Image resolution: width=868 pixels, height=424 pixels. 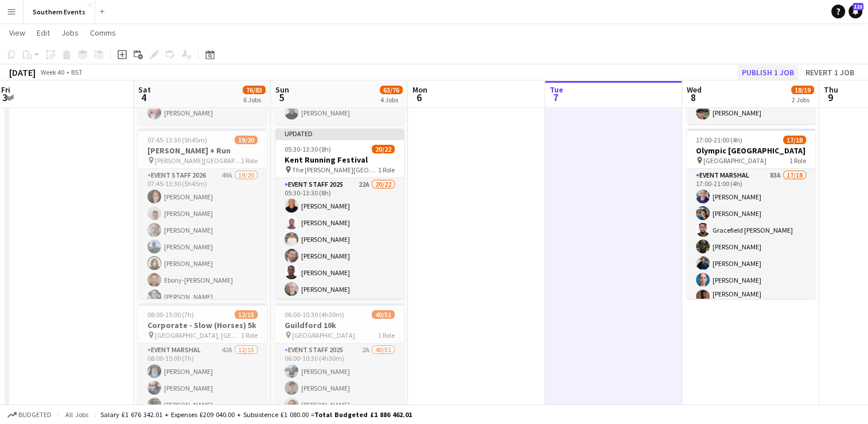 What do you see at coordinates (35, 415) in the screenshot?
I see `span: Budgeted` at bounding box center [35, 415].